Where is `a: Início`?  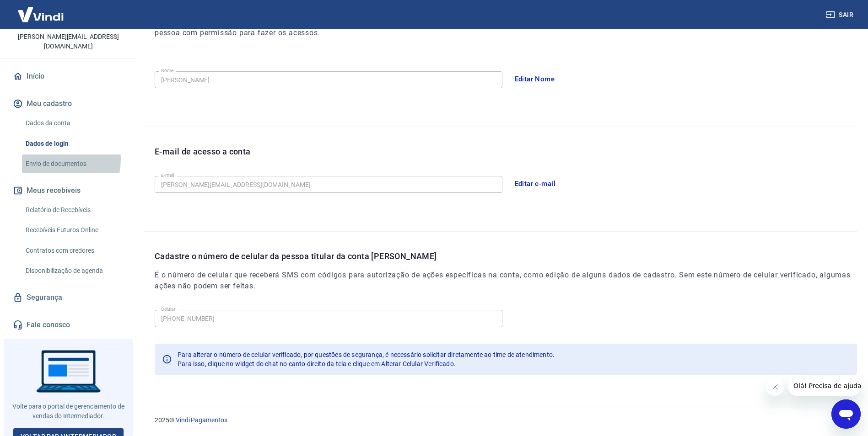 a: Início is located at coordinates (68, 76).